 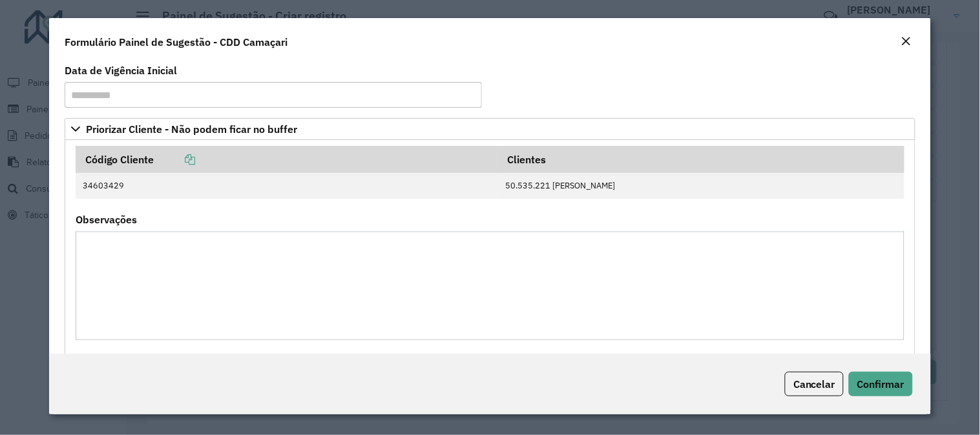 I want to click on a: Copiar, so click(x=175, y=160).